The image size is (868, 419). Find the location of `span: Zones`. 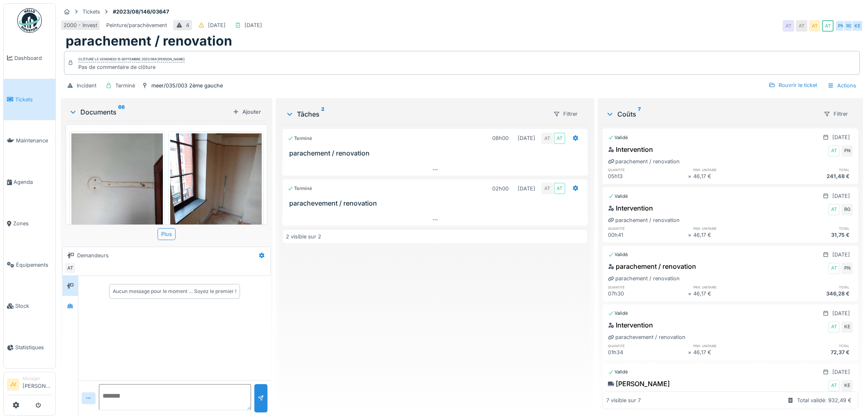

span: Zones is located at coordinates (32, 223).